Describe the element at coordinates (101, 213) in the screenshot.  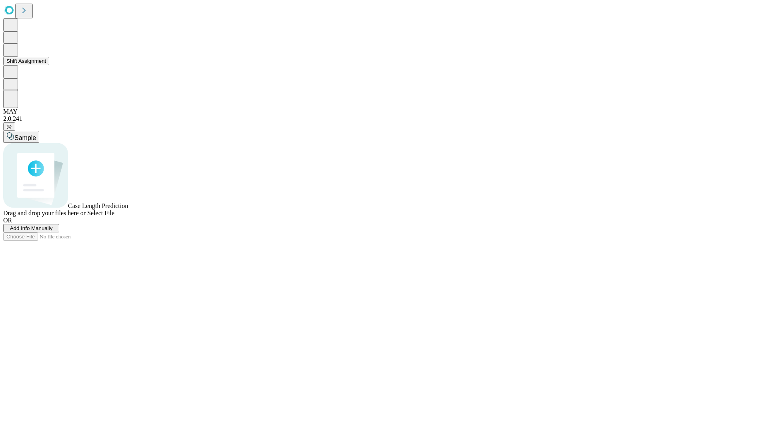
I see `span: Select File` at that location.